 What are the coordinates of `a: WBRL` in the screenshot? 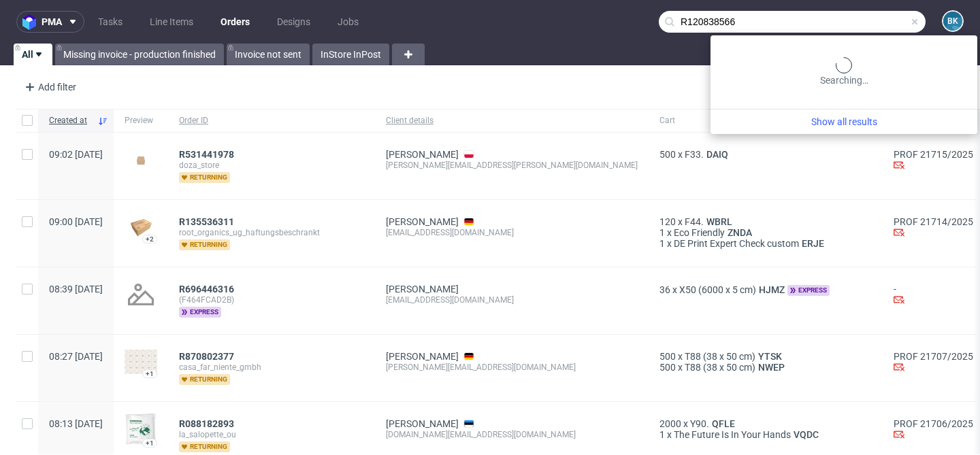 It's located at (720, 222).